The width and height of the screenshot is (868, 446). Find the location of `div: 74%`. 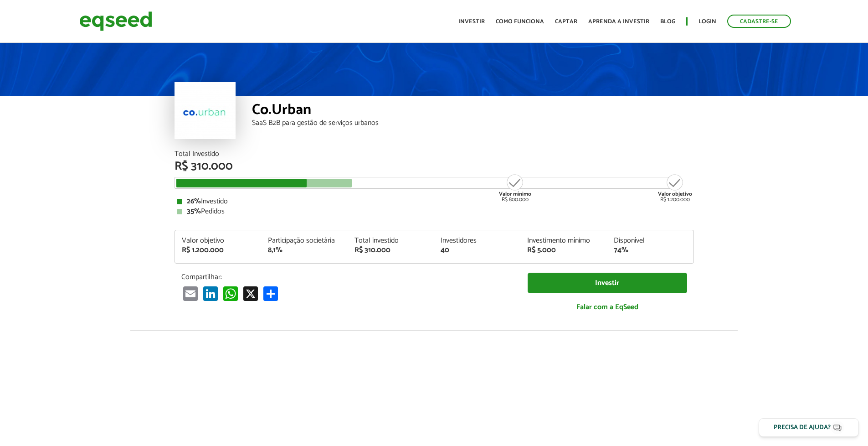

div: 74% is located at coordinates (650, 250).